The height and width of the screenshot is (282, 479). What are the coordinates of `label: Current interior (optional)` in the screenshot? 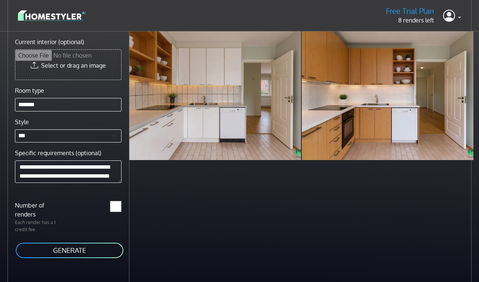 It's located at (49, 42).